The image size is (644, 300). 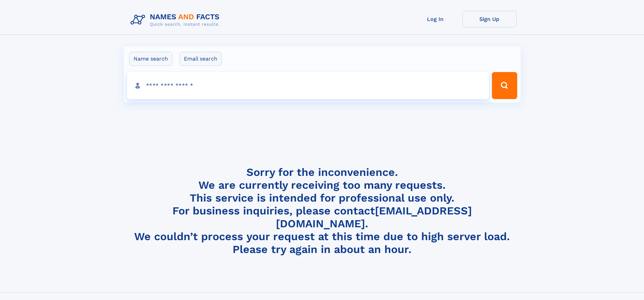 What do you see at coordinates (322, 210) in the screenshot?
I see `h4: Sorry for the inconvenience. We are currently receiving too many requests. This service is intend...` at bounding box center [322, 210].